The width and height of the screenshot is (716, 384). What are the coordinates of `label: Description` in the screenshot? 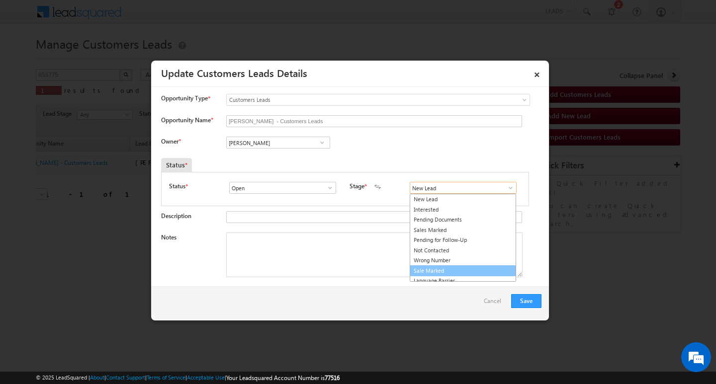 It's located at (176, 216).